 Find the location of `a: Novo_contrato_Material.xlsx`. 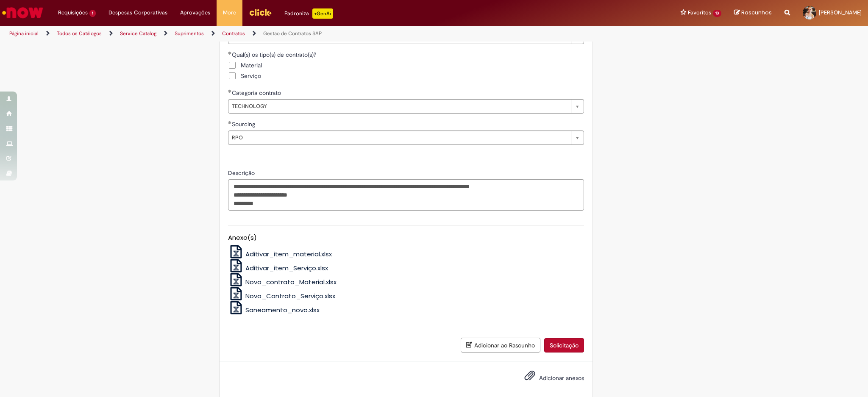

a: Novo_contrato_Material.xlsx is located at coordinates (282, 282).